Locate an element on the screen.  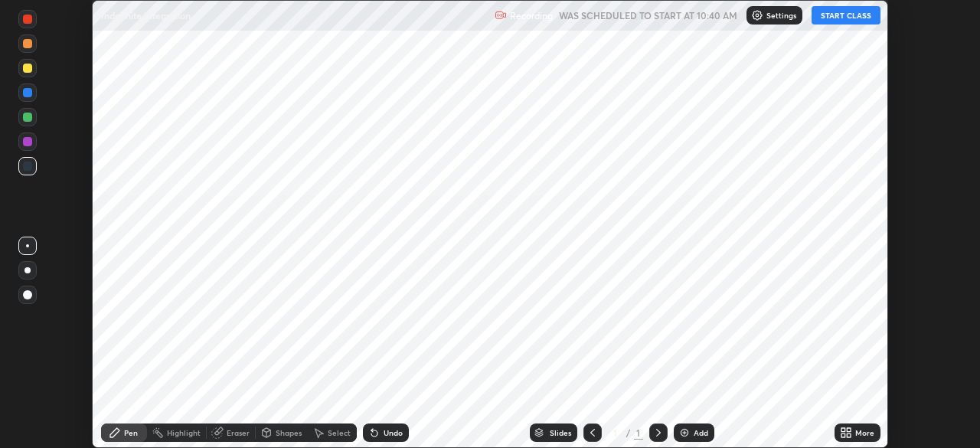
img: class-settings-icons is located at coordinates (758, 16).